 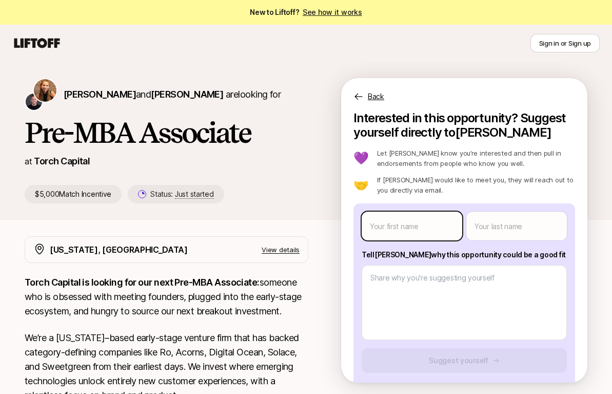 What do you see at coordinates (464, 386) in the screenshot?
I see `p: We’ll ask you to log in or sign up to suggest yourself` at bounding box center [464, 386].